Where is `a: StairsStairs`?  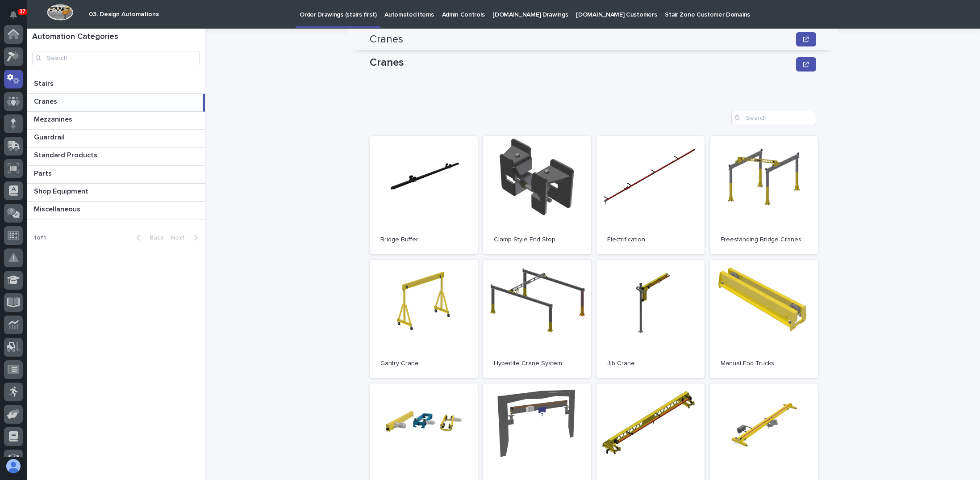 a: StairsStairs is located at coordinates (116, 85).